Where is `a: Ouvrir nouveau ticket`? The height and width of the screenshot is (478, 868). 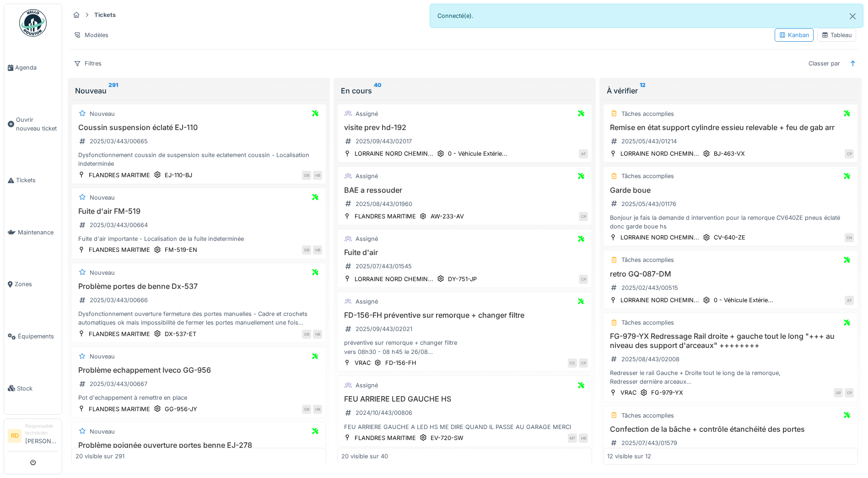 a: Ouvrir nouveau ticket is located at coordinates (33, 124).